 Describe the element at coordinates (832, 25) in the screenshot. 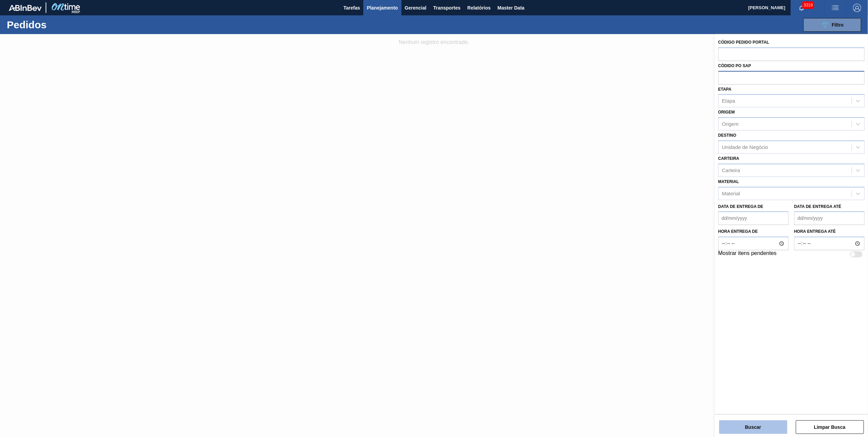

I see `button: Filtro` at that location.